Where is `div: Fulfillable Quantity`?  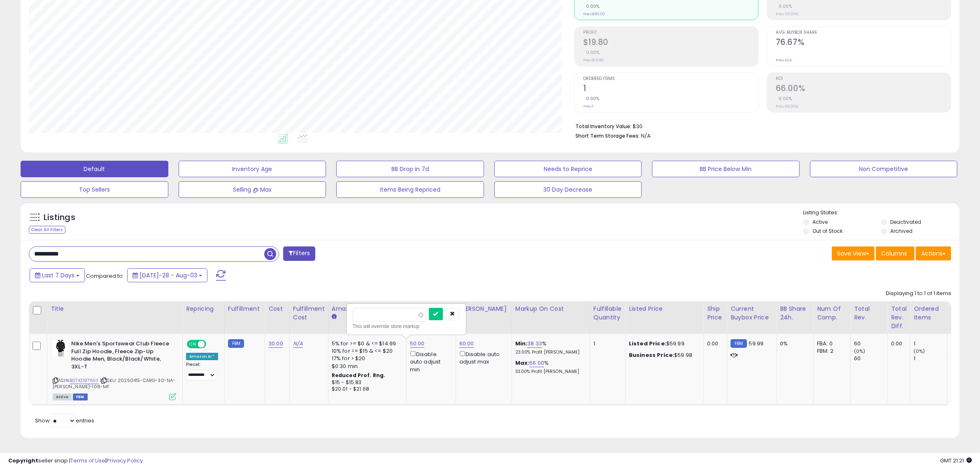
div: Fulfillable Quantity is located at coordinates (607, 314).